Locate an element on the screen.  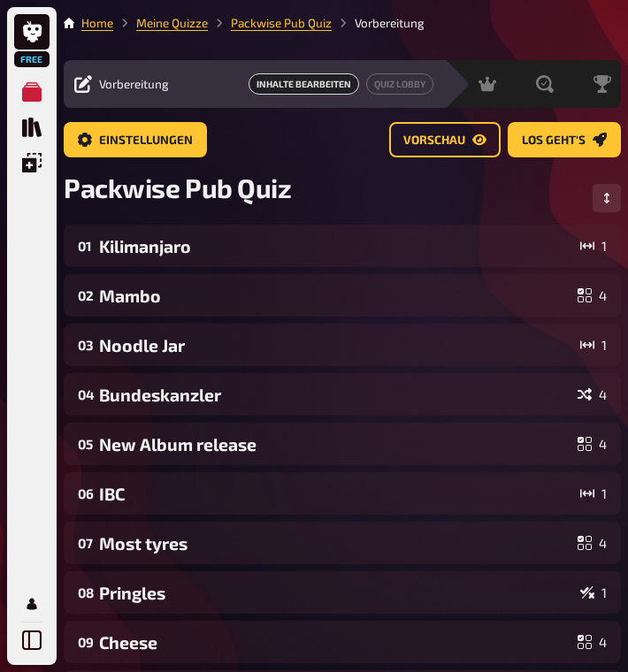
span: Free is located at coordinates (32, 59).